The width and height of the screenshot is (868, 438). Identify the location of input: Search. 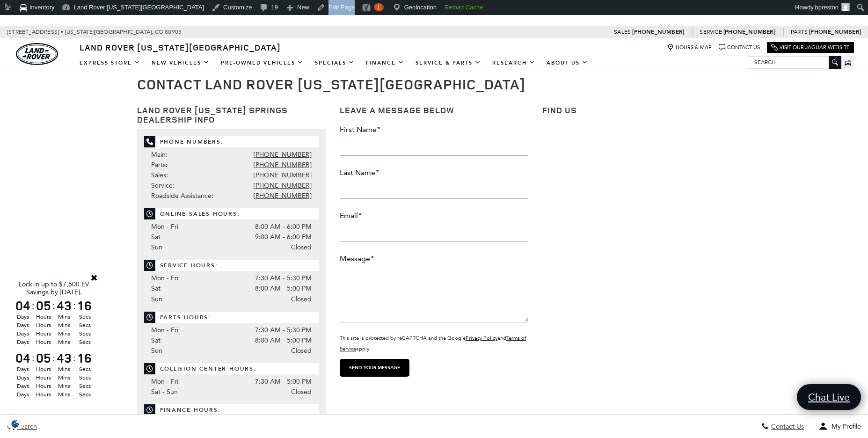
(794, 62).